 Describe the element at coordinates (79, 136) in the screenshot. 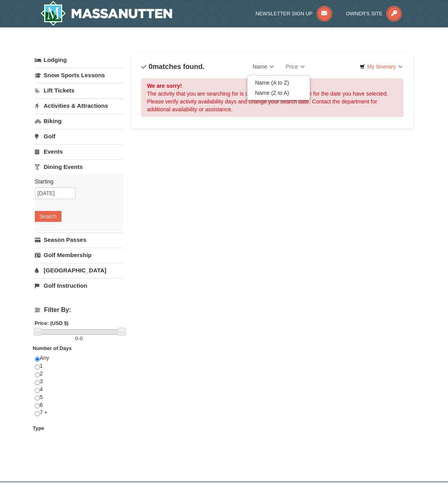

I see `a: Golf` at that location.